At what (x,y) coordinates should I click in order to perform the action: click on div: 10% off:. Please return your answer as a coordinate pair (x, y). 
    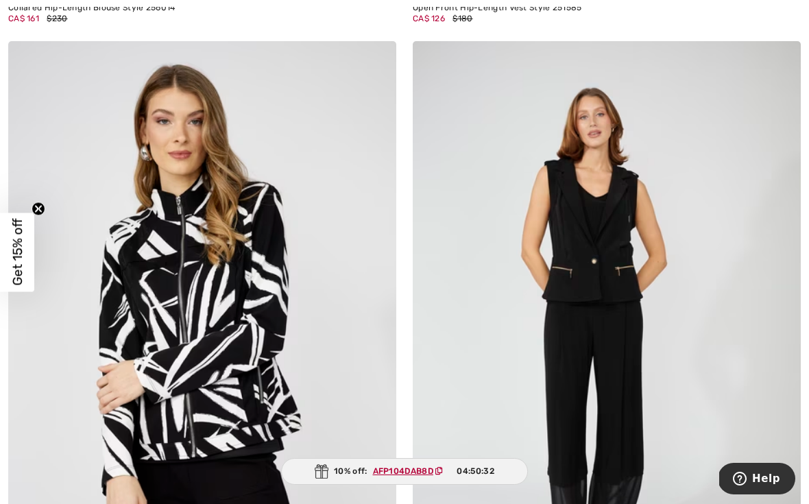
    Looking at the image, I should click on (405, 471).